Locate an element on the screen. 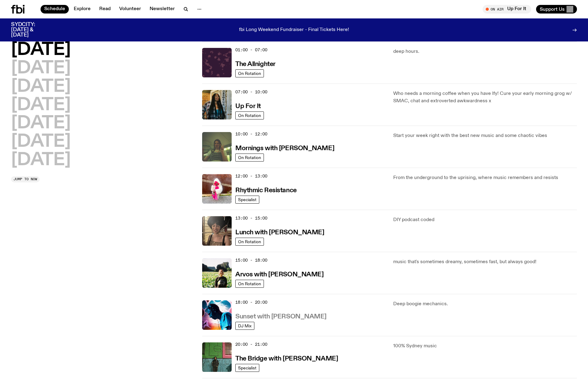 The width and height of the screenshot is (588, 382). span: 07:00 - 10:00 is located at coordinates (251, 92).